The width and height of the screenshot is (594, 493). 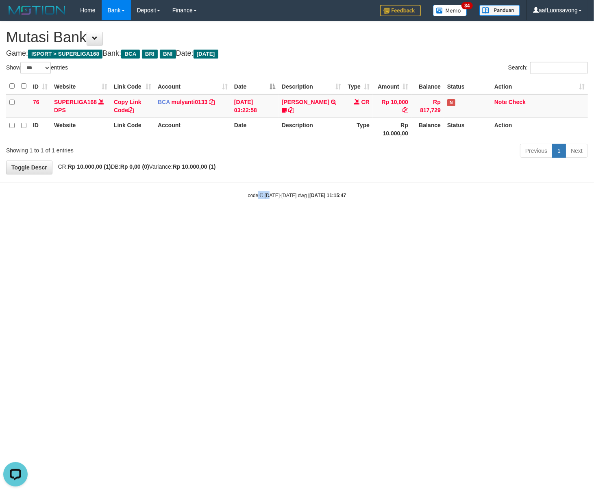 What do you see at coordinates (359, 86) in the screenshot?
I see `th: Type: activate to sort column ascending` at bounding box center [359, 86].